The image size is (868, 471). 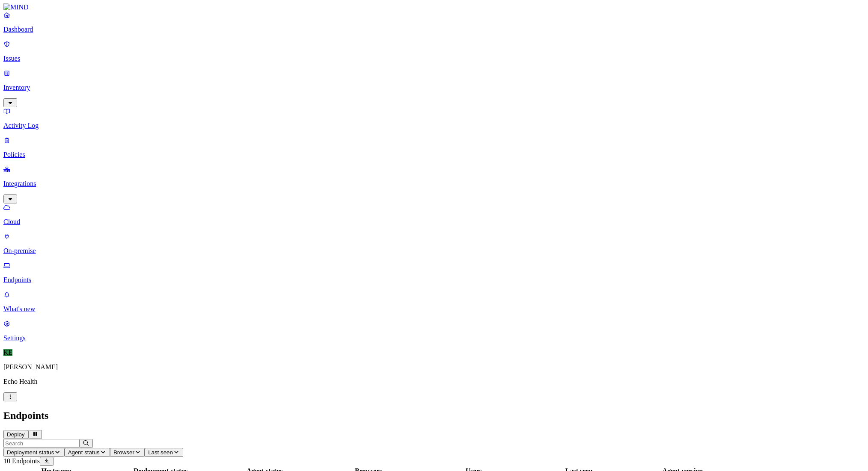 I want to click on p: Cloud, so click(x=434, y=222).